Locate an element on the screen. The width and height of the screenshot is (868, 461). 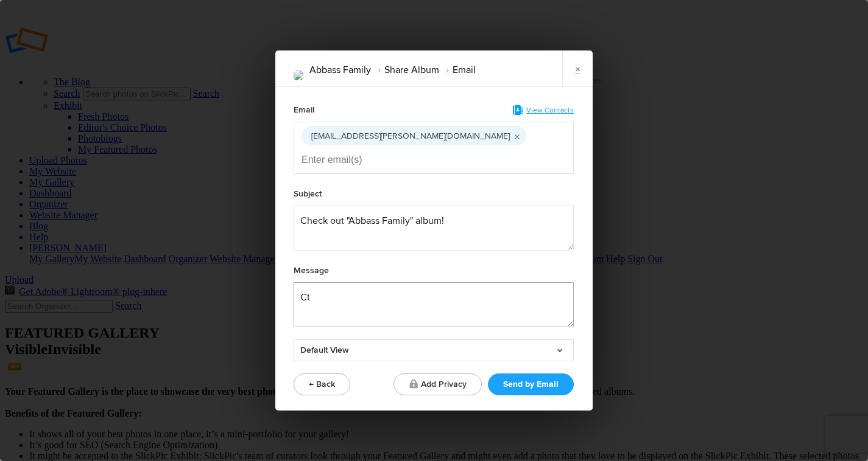
li: Share Album is located at coordinates (405, 70).